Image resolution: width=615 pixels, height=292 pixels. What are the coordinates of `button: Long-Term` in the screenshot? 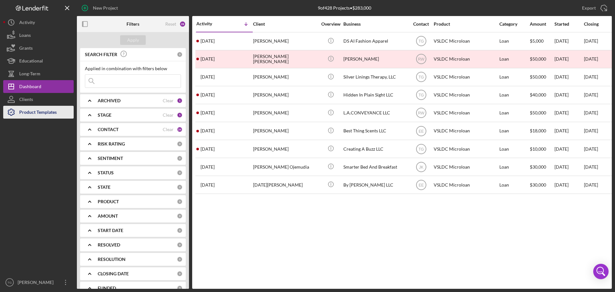 It's located at (38, 74).